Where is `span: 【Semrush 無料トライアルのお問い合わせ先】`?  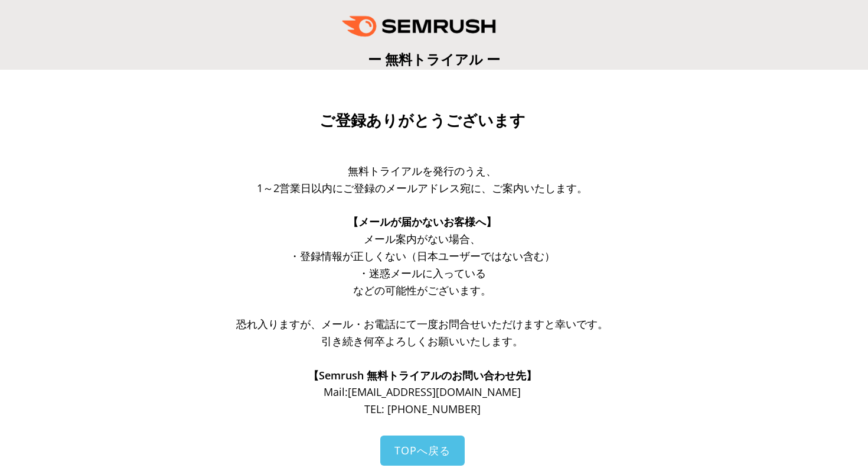
span: 【Semrush 無料トライアルのお問い合わせ先】 is located at coordinates (422, 375).